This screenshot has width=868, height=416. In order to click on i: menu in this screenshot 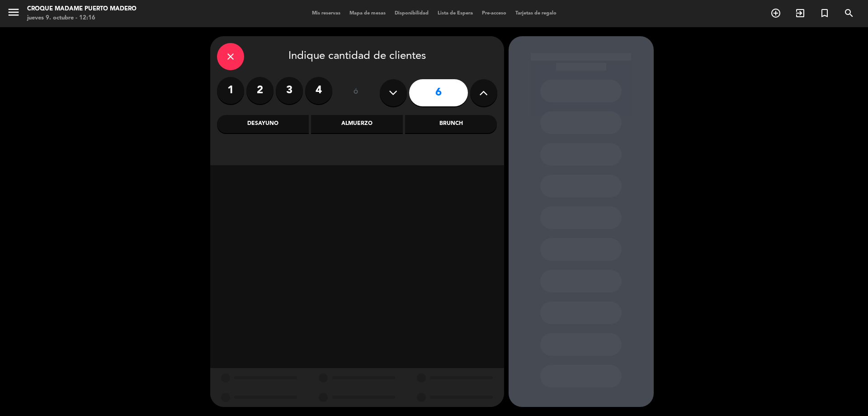, I will do `click(13, 12)`.